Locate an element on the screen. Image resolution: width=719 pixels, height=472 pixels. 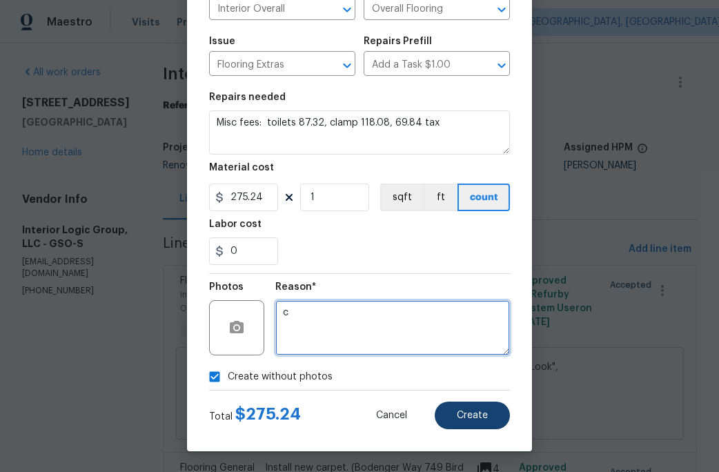
span: Create is located at coordinates (472, 415).